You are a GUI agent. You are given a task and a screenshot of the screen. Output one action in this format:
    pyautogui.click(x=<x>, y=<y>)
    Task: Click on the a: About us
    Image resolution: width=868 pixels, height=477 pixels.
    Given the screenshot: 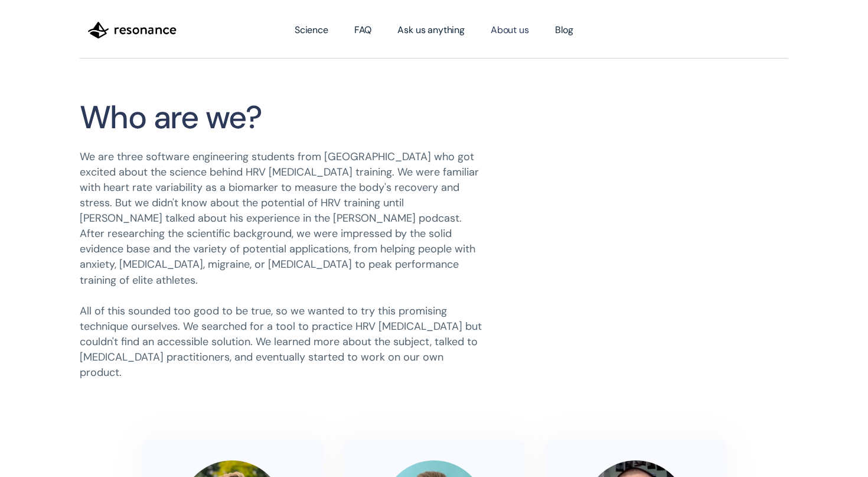 What is the action you would take?
    pyautogui.click(x=510, y=30)
    